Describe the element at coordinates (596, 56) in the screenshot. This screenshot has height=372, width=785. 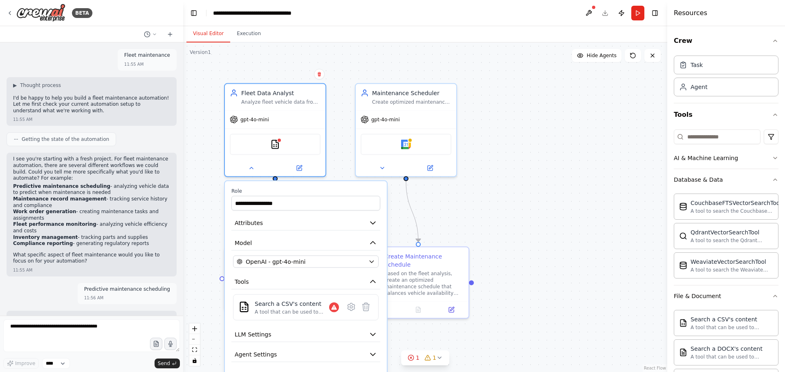
I see `button: Hide Agents` at that location.